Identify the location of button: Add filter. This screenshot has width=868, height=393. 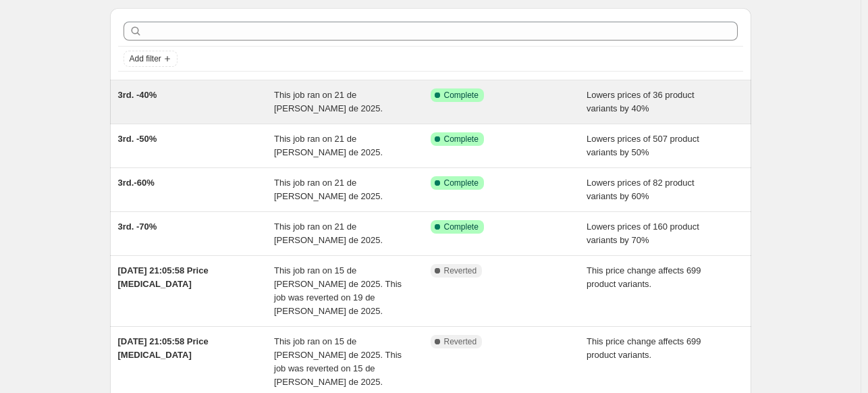
(151, 59).